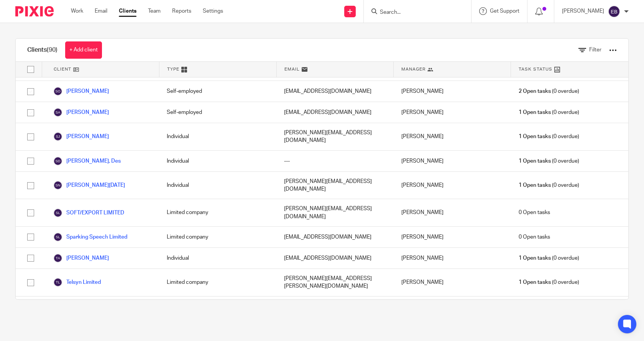 The image size is (644, 341). What do you see at coordinates (182, 11) in the screenshot?
I see `a: Reports` at bounding box center [182, 11].